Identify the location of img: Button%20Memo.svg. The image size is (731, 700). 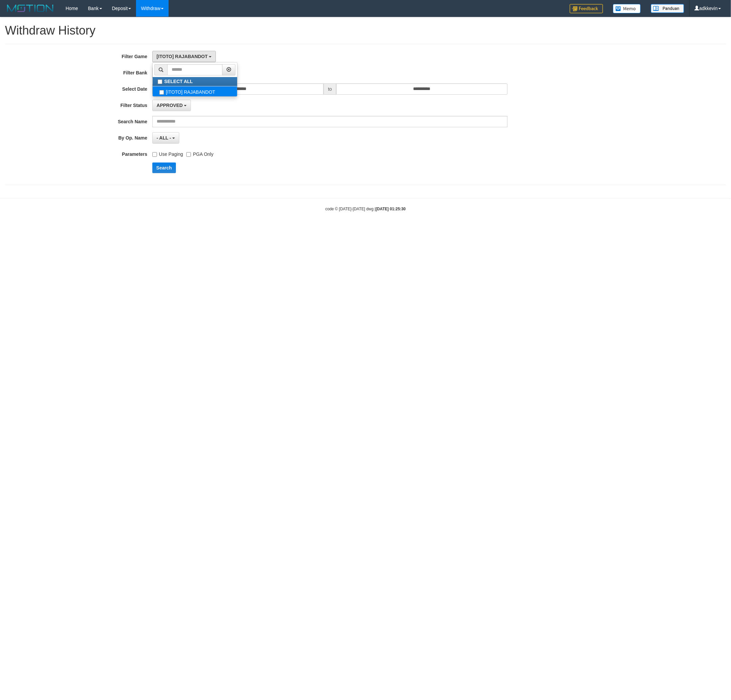
(627, 8).